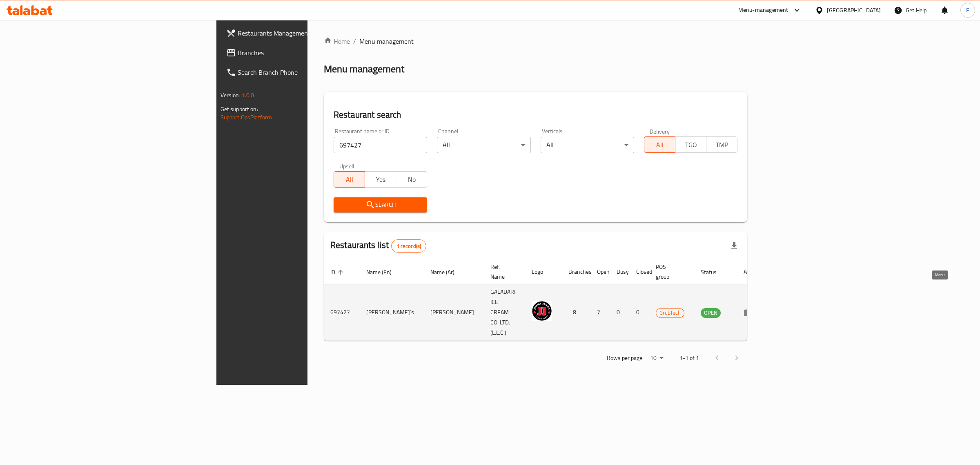 This screenshot has width=980, height=465. I want to click on label: Upsell, so click(347, 166).